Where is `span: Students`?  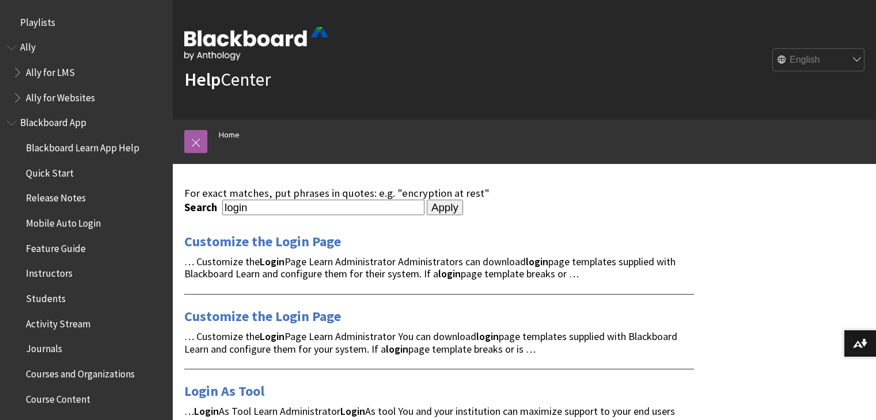 span: Students is located at coordinates (45, 296).